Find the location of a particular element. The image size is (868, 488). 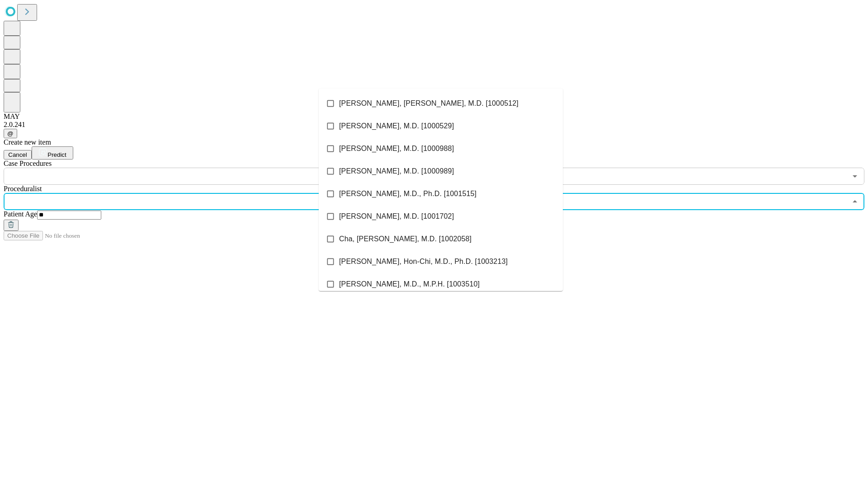

button: Cancel is located at coordinates (18, 155).